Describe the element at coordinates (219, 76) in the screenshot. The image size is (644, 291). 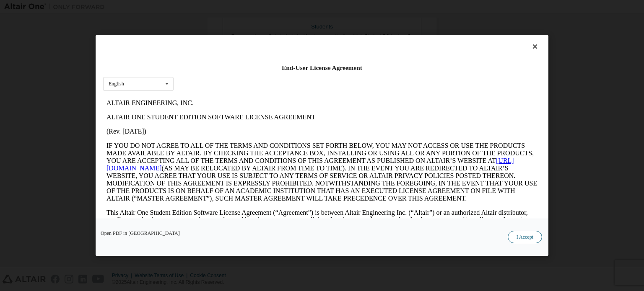
I see `p: IF YOU DO NOT AGREE TO ALL OF THE TERMS AND CONDITIONS SET FORTH BELOW, YOU MAY NOT ACCESS OR USE...` at that location.